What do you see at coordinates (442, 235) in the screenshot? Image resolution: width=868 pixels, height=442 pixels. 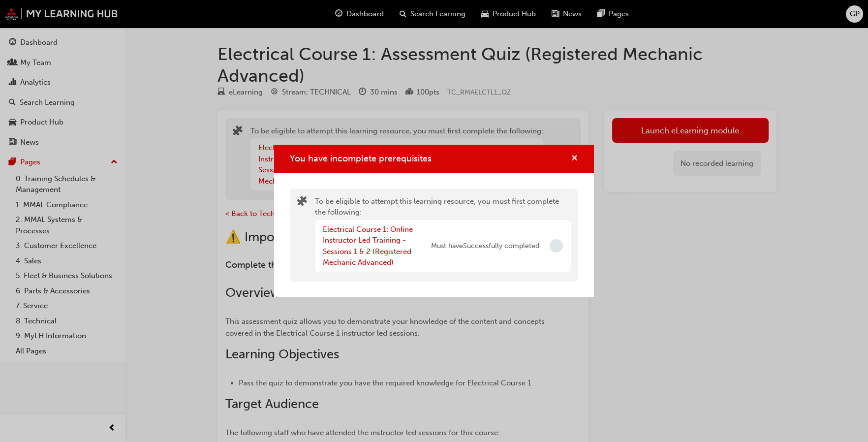 I see `div: To be eligible to attempt this learning resource, you must first complete the following:` at bounding box center [442, 235].